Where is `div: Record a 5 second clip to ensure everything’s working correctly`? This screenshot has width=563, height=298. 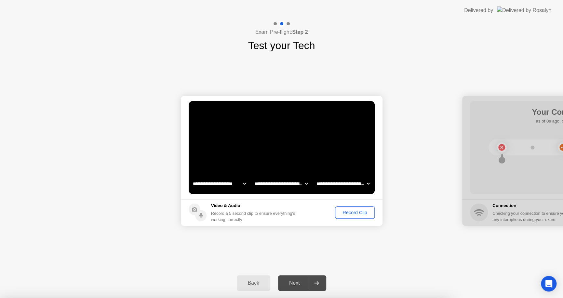
div: Record a 5 second clip to ensure everything’s working correctly is located at coordinates (254, 217).